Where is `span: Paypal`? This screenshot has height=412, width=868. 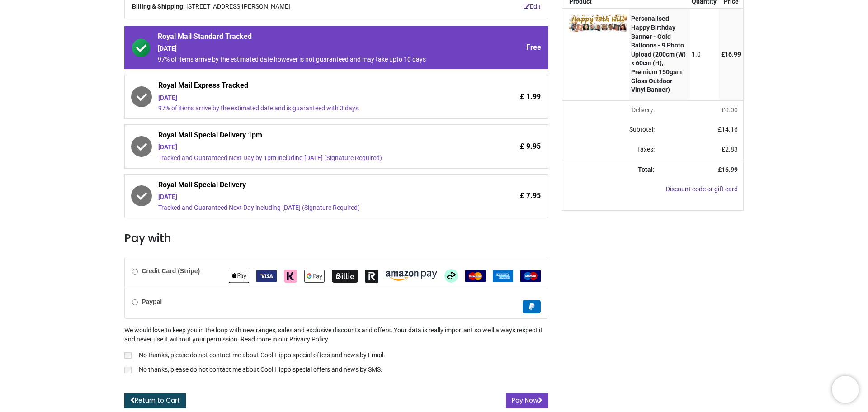 span: Paypal is located at coordinates (531, 307).